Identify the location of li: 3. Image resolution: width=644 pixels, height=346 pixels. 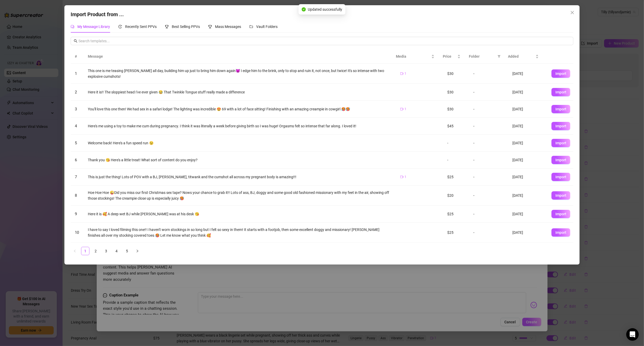
(106, 251).